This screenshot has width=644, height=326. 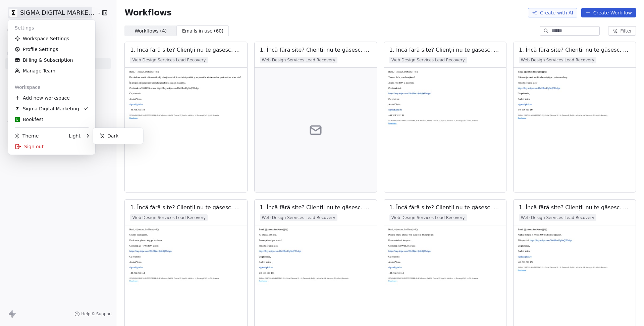 What do you see at coordinates (74, 136) in the screenshot?
I see `div: Light` at bounding box center [74, 136].